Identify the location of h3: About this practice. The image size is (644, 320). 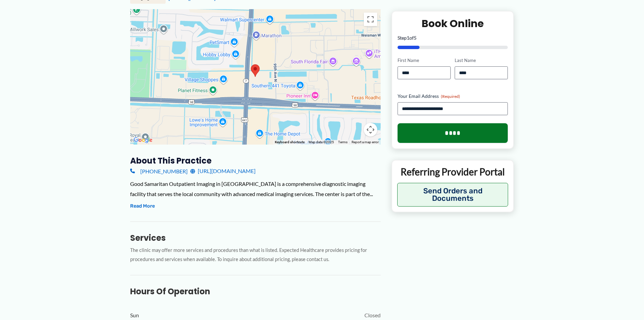
(255, 160).